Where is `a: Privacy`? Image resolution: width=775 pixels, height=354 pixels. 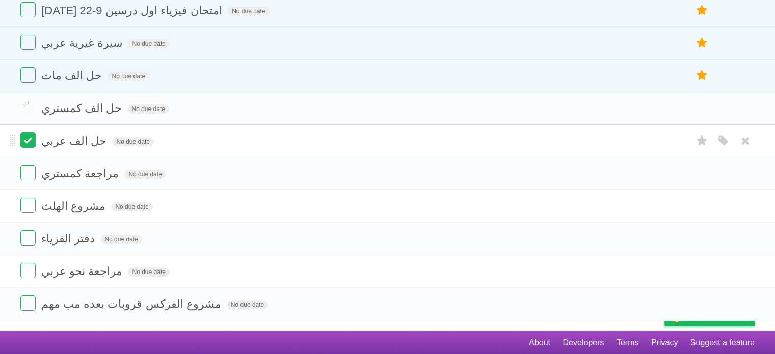
a: Privacy is located at coordinates (665, 343).